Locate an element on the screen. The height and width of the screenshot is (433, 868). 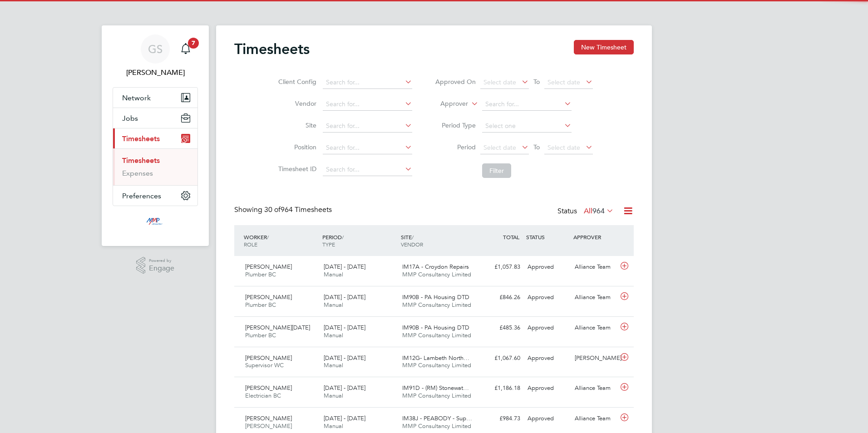
a: 7 is located at coordinates (185, 49).